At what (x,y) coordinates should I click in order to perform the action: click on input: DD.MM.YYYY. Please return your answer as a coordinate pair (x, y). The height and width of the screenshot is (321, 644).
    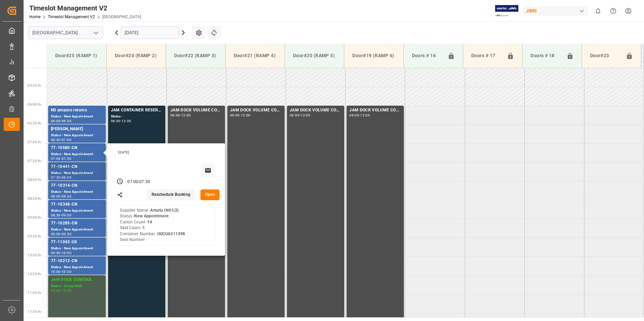
    Looking at the image, I should click on (150, 33).